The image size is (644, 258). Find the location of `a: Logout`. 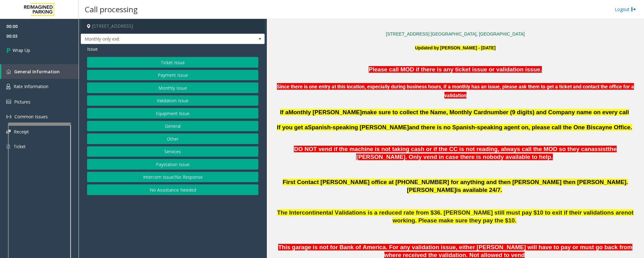

a: Logout is located at coordinates (626, 10).